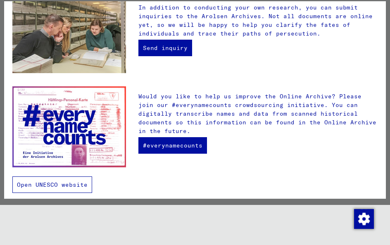 The height and width of the screenshot is (245, 390). Describe the element at coordinates (364, 219) in the screenshot. I see `img: Change consent` at that location.